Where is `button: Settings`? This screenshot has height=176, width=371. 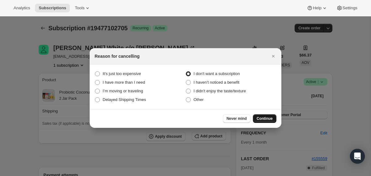 button: Settings is located at coordinates (347, 8).